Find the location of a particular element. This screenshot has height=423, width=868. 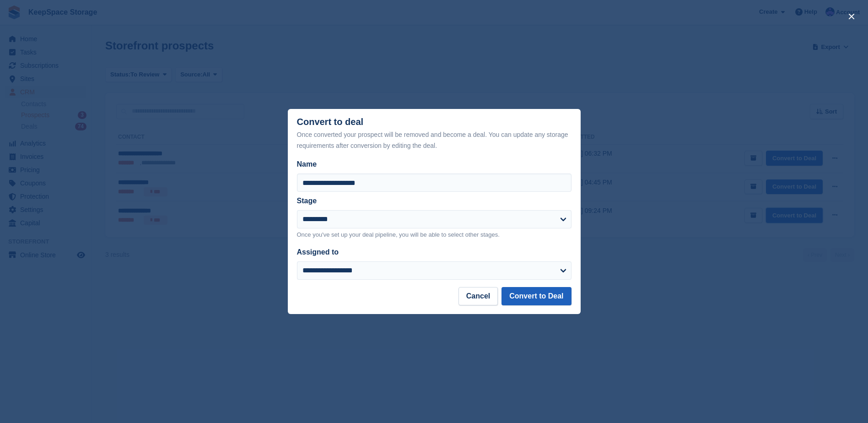

label: Name is located at coordinates (434, 164).